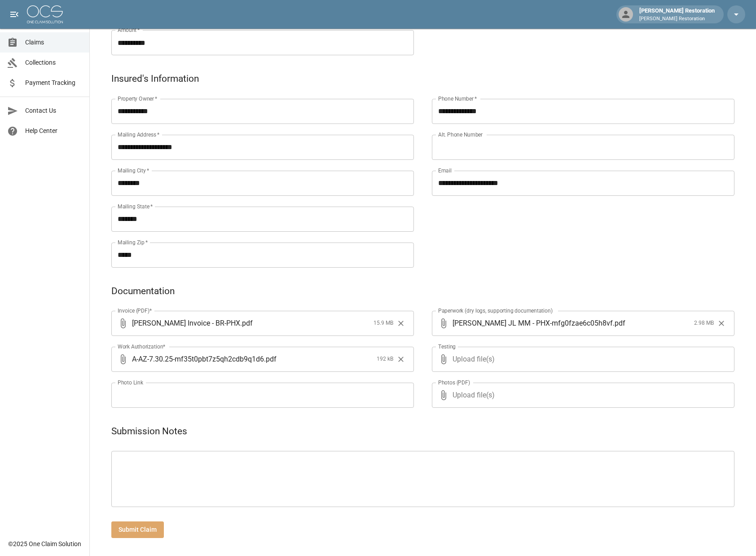  I want to click on span: 192 kB, so click(385, 359).